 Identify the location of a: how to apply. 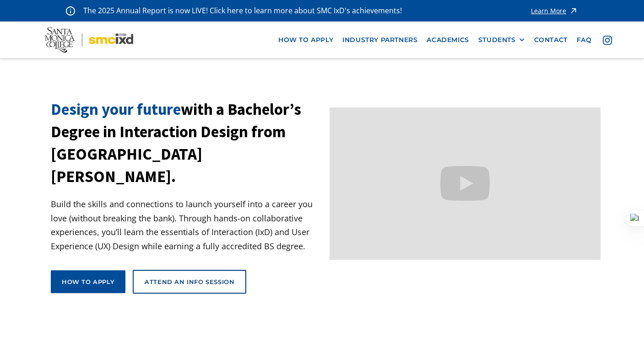
(306, 40).